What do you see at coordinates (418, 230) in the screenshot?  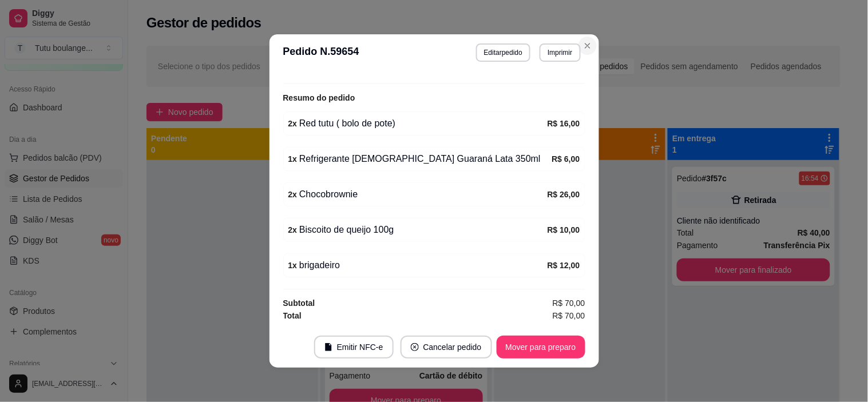 I see `div: Biscoito de queijo 100g` at bounding box center [418, 230].